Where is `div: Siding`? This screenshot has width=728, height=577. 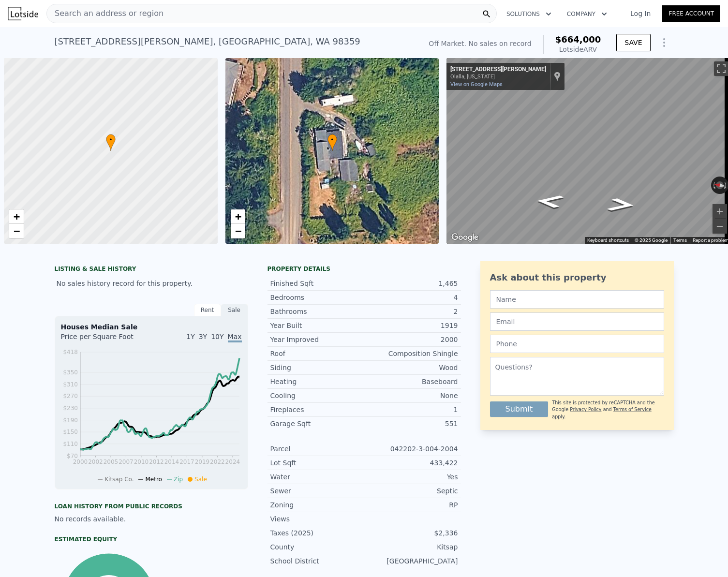
div: Siding is located at coordinates (317, 368).